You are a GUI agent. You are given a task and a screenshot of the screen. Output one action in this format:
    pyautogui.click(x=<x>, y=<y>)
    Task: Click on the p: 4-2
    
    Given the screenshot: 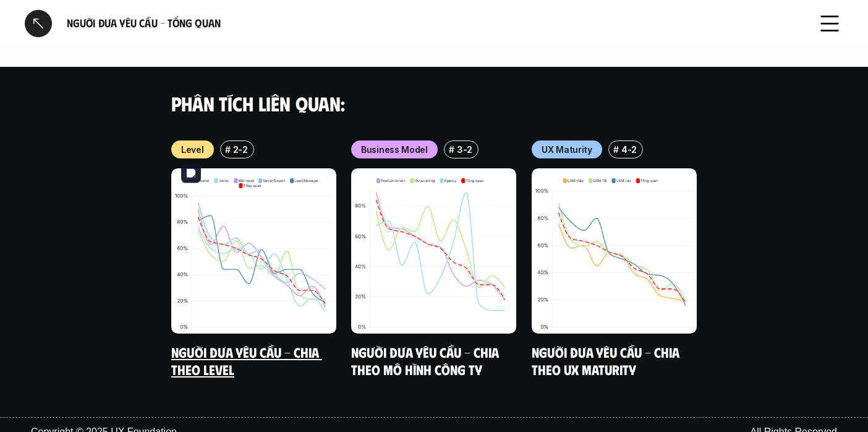 What is the action you would take?
    pyautogui.click(x=629, y=149)
    